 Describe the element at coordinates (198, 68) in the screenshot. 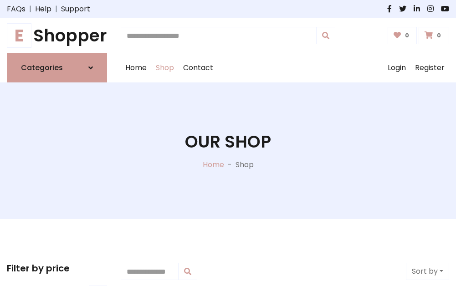

I see `a: Contact` at that location.